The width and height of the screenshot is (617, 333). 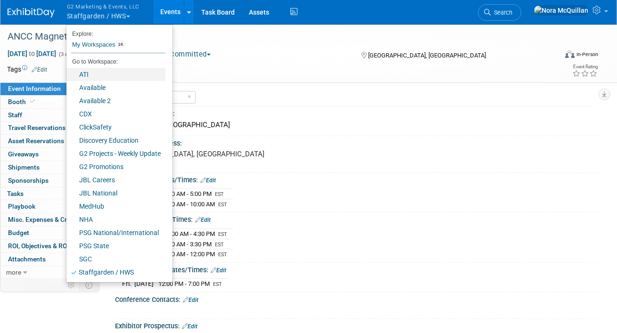 What do you see at coordinates (34, 89) in the screenshot?
I see `span: Event Information` at bounding box center [34, 89].